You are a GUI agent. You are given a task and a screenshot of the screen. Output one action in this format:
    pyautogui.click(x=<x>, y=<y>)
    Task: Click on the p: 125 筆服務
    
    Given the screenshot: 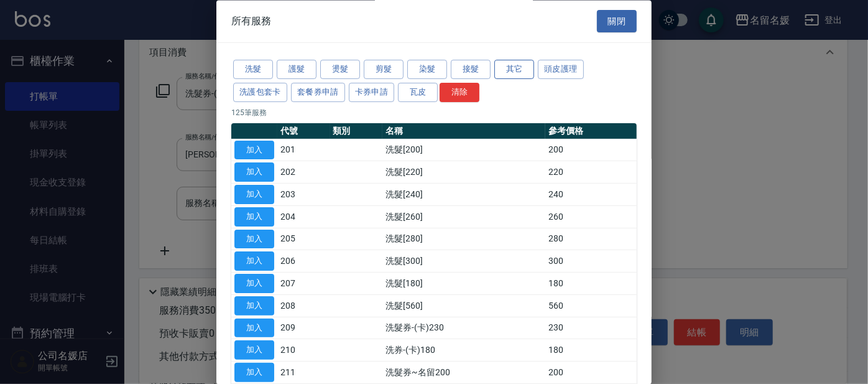 What is the action you would take?
    pyautogui.click(x=434, y=113)
    